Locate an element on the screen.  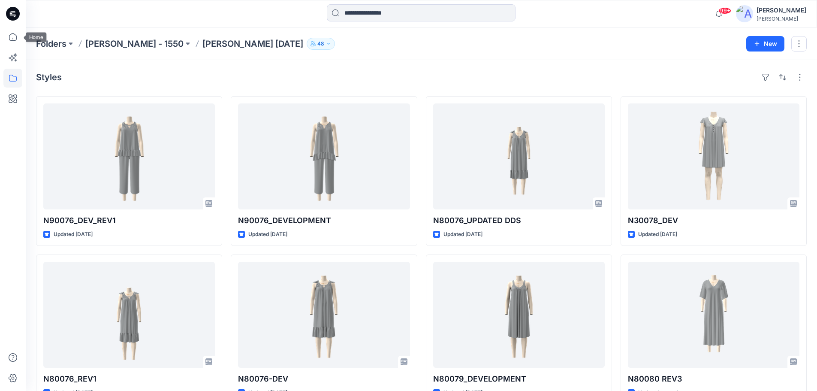
a: N30078_DEV is located at coordinates (713, 156).